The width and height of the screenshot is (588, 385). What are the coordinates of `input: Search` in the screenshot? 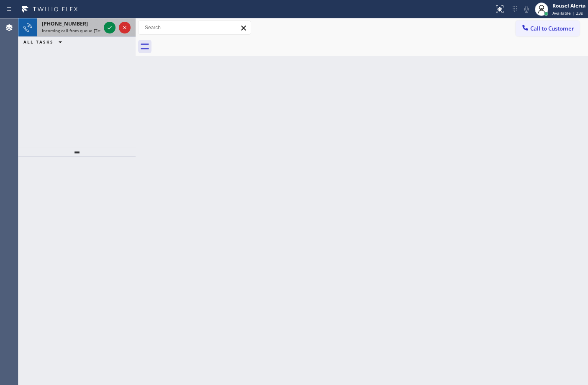 It's located at (195, 28).